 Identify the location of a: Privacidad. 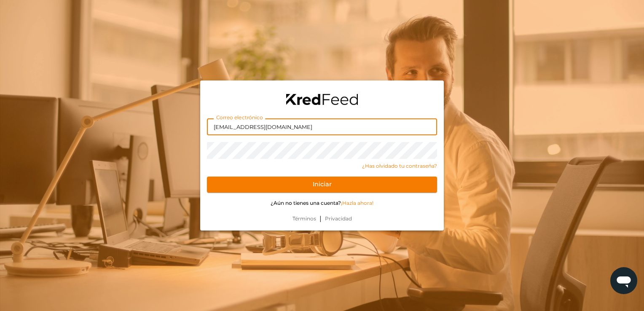
(338, 219).